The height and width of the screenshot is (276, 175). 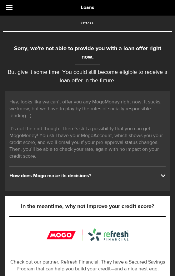 I want to click on div: How does Mogo make its decisions?, so click(x=87, y=176).